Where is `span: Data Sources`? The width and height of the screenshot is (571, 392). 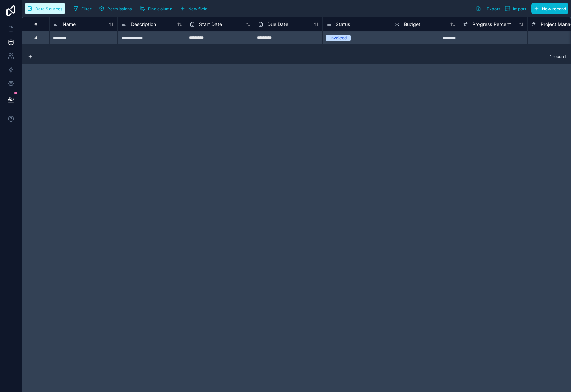 span: Data Sources is located at coordinates (49, 9).